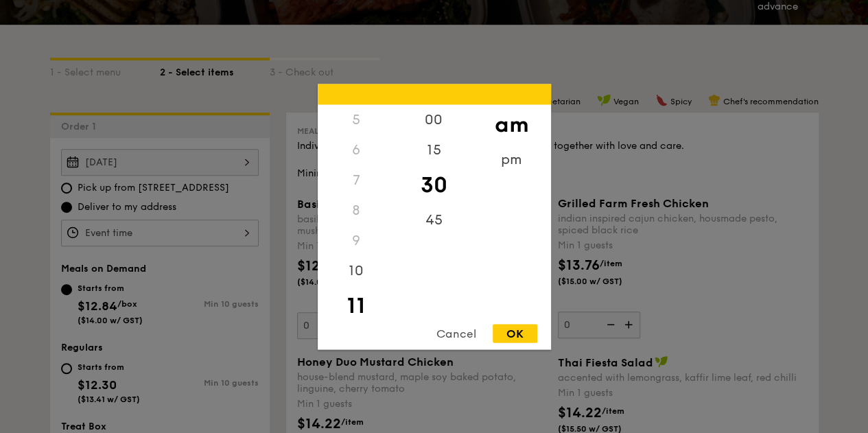 The height and width of the screenshot is (433, 868). Describe the element at coordinates (457, 333) in the screenshot. I see `div: Cancel` at that location.